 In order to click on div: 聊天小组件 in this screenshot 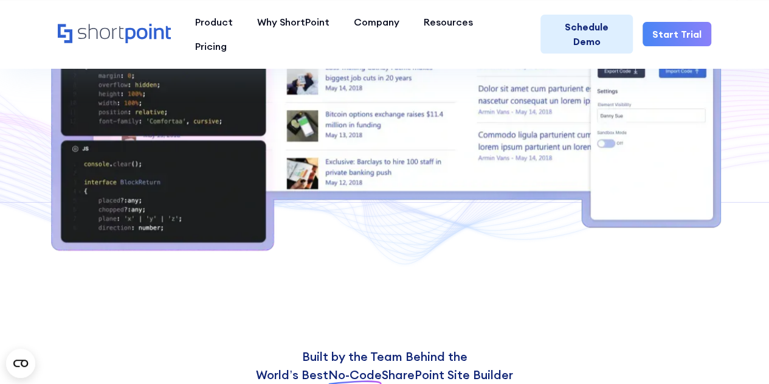, I will do `click(738, 354)`.